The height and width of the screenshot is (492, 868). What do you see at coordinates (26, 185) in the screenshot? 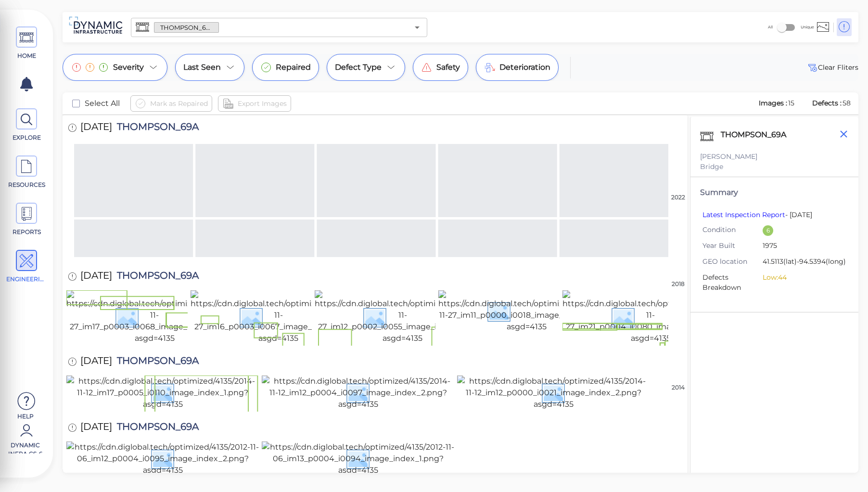
I see `span: RESOURCES` at bounding box center [26, 185].